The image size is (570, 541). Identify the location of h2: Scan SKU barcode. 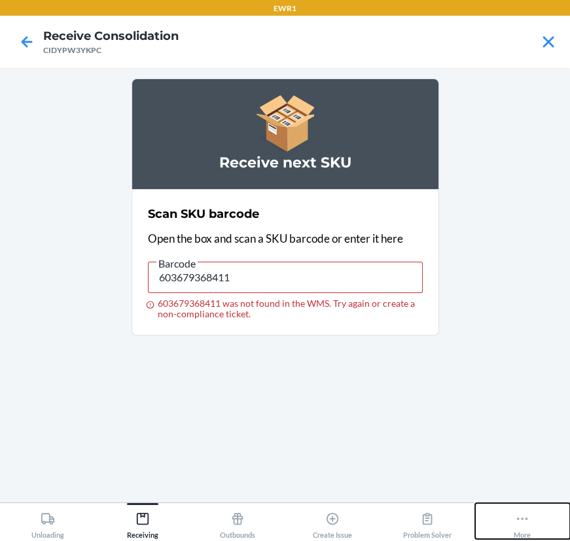
(204, 214).